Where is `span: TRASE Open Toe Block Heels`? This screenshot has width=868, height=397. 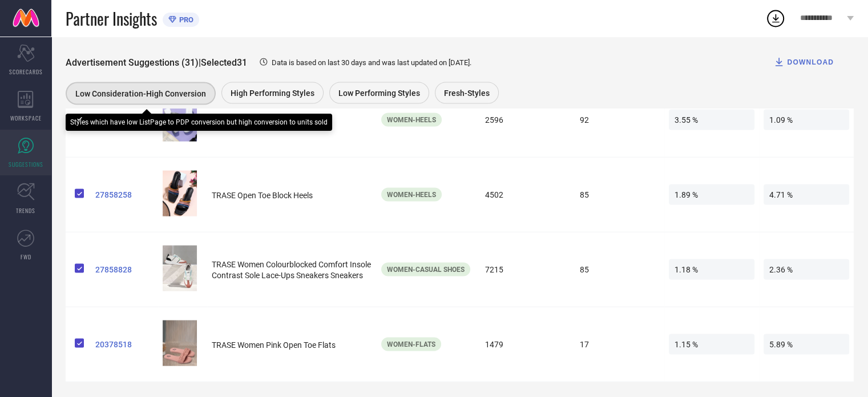 span: TRASE Open Toe Block Heels is located at coordinates (262, 195).